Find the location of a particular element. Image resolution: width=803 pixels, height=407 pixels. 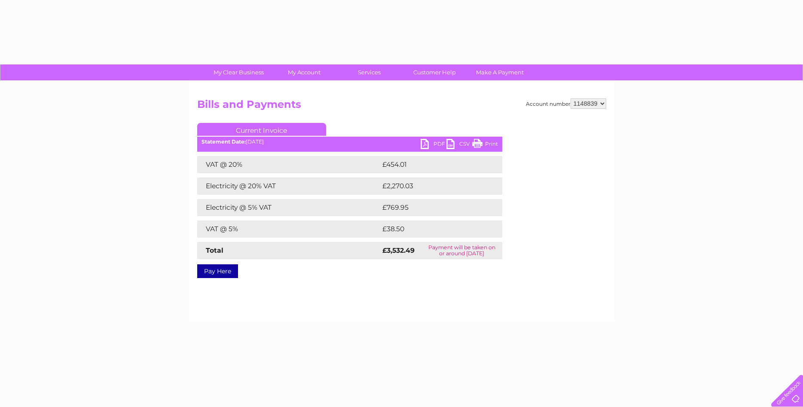

a: Customer Help is located at coordinates (435, 72).